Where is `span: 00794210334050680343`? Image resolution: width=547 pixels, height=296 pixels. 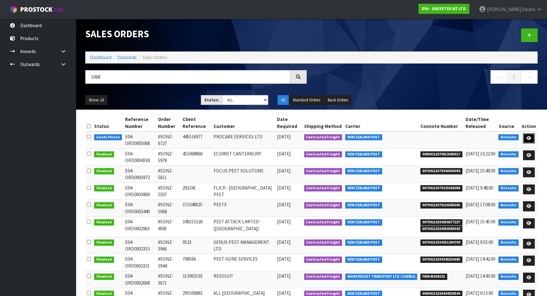
span: 00794210334050680343 is located at coordinates (441, 229).